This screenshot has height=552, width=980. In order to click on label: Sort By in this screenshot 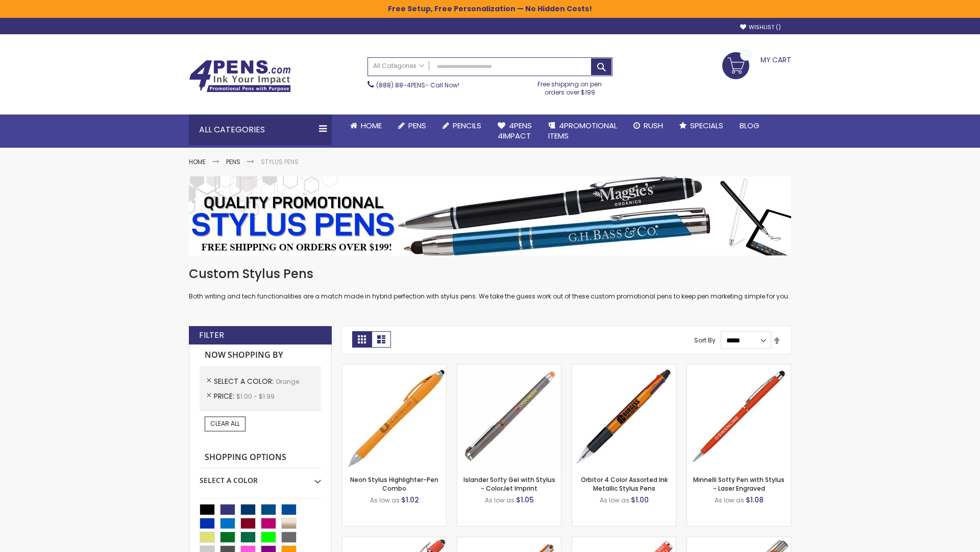, I will do `click(705, 340)`.